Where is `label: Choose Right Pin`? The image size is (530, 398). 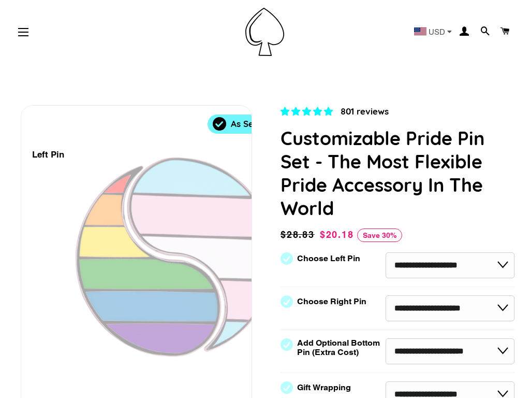
label: Choose Right Pin is located at coordinates (332, 301).